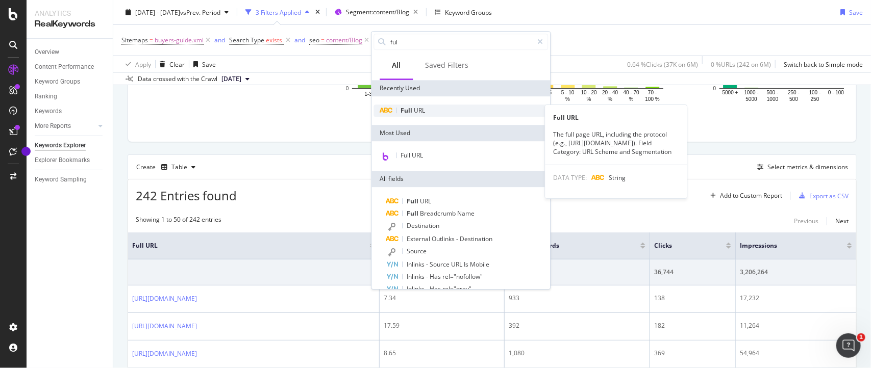  What do you see at coordinates (808, 167) in the screenshot?
I see `div: Select metrics & dimensions` at bounding box center [808, 167].